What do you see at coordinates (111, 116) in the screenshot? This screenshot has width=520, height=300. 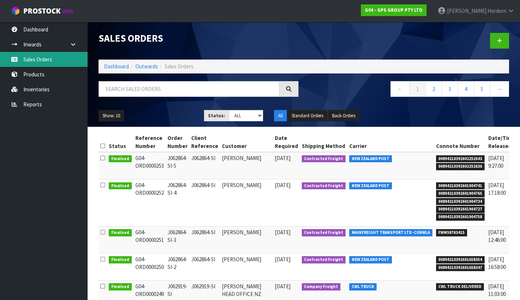 I see `button: Show: 10` at bounding box center [111, 116].